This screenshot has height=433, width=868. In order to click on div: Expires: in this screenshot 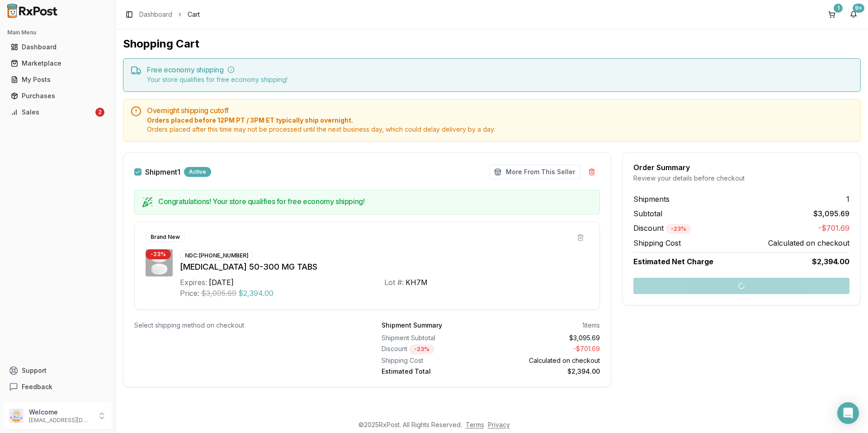, I will do `click(194, 283)`.